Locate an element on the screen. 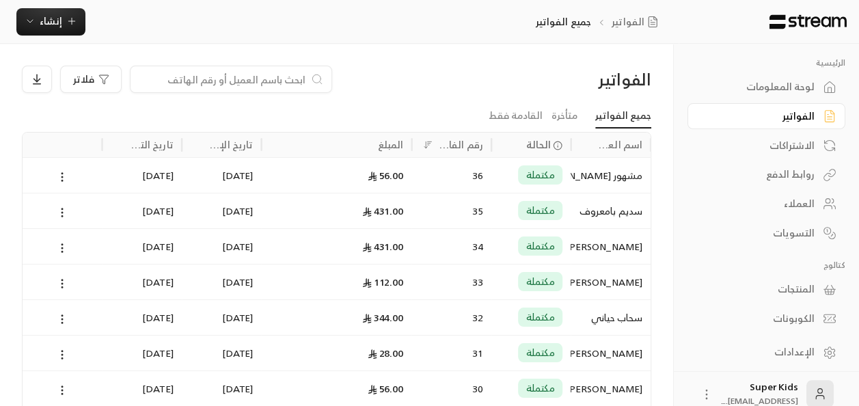  button: فلاتر is located at coordinates (91, 79).